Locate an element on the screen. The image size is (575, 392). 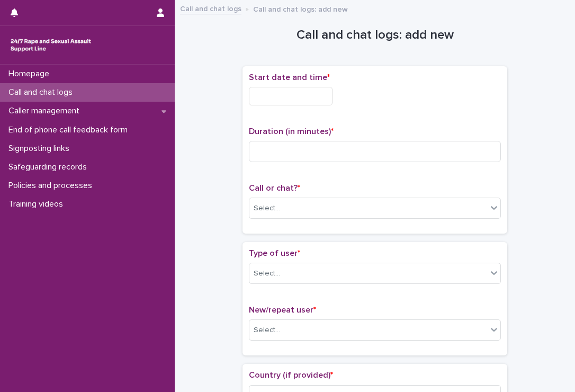
span: Type of user is located at coordinates (275, 254).